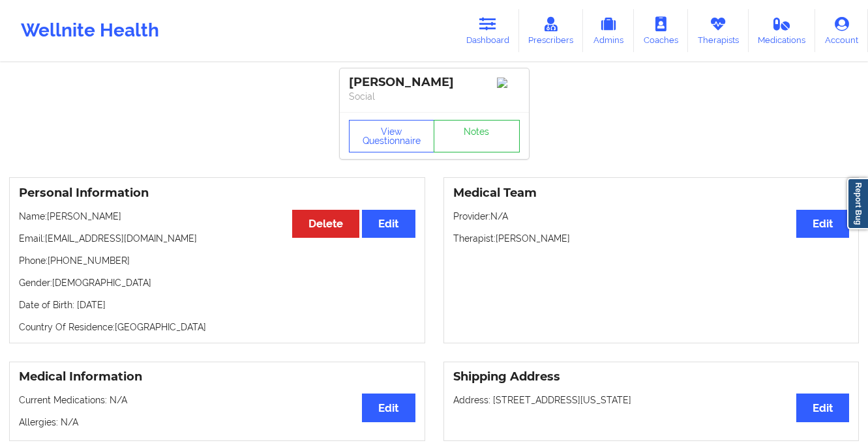  Describe the element at coordinates (661, 30) in the screenshot. I see `a: Coaches` at that location.